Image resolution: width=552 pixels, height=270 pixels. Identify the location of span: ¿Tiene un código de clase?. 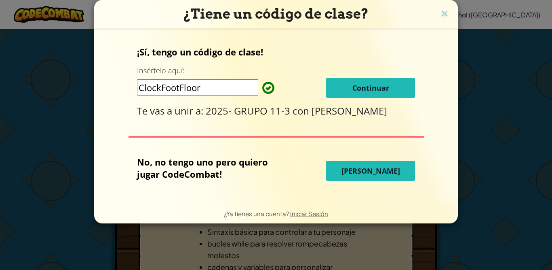
(276, 14).